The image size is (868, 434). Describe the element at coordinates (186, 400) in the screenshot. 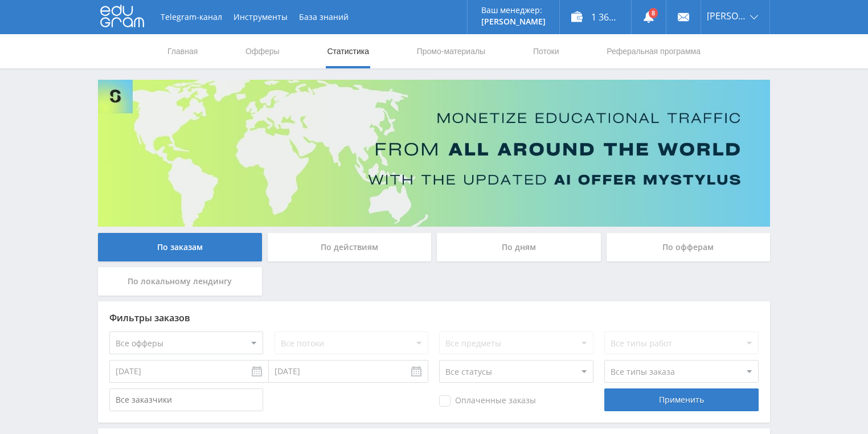

I see `input: Все заказчики` at that location.